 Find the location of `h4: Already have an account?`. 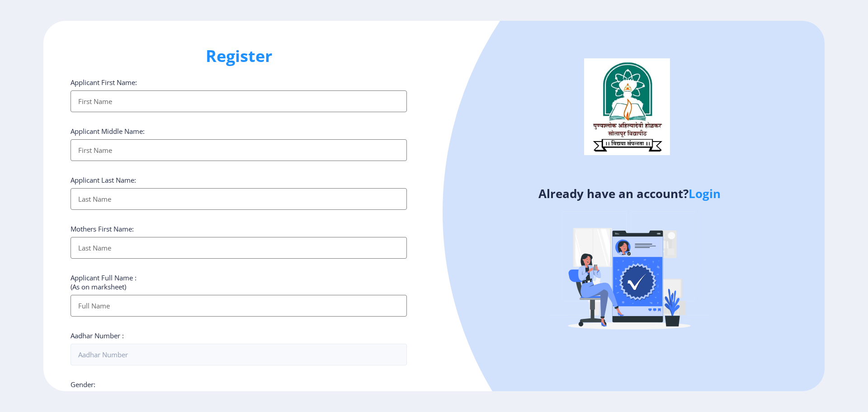

h4: Already have an account? is located at coordinates (629, 194).